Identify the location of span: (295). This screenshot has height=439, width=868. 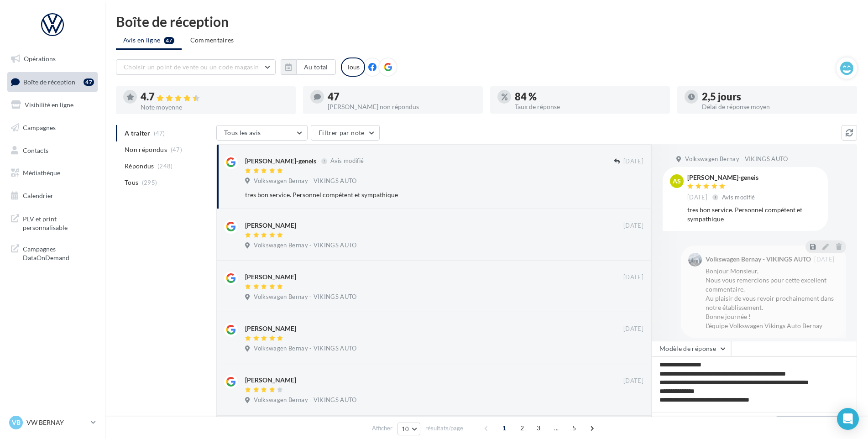
(150, 183).